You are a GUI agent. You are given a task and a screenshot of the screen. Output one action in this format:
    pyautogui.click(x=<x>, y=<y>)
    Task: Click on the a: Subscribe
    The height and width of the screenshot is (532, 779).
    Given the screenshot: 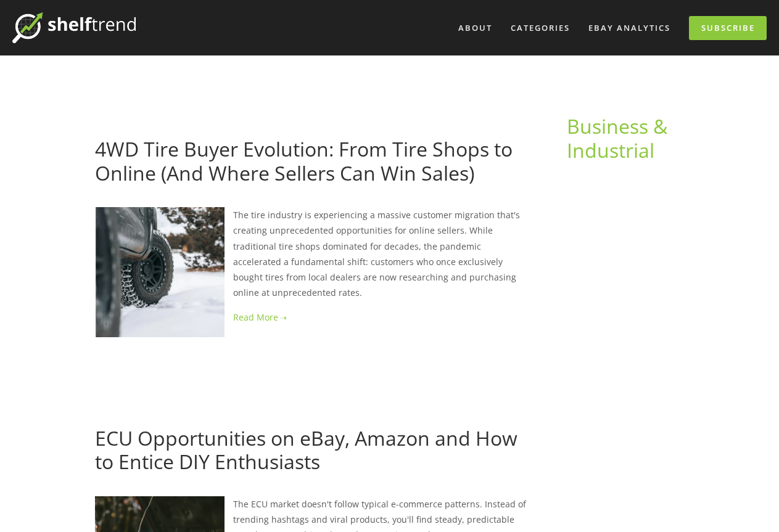 What is the action you would take?
    pyautogui.click(x=728, y=28)
    